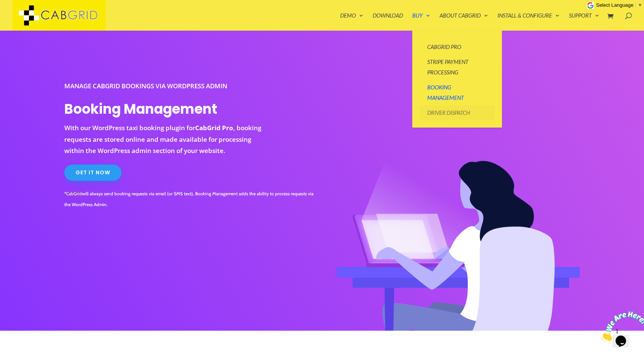 The image size is (644, 355). Describe the element at coordinates (387, 21) in the screenshot. I see `a: Download` at that location.